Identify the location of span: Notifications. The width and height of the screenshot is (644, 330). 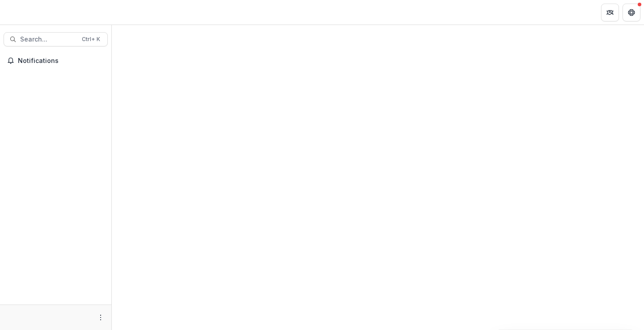
(61, 61).